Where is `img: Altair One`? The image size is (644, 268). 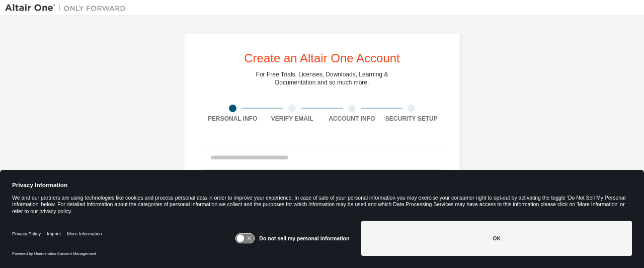 img: Altair One is located at coordinates (68, 8).